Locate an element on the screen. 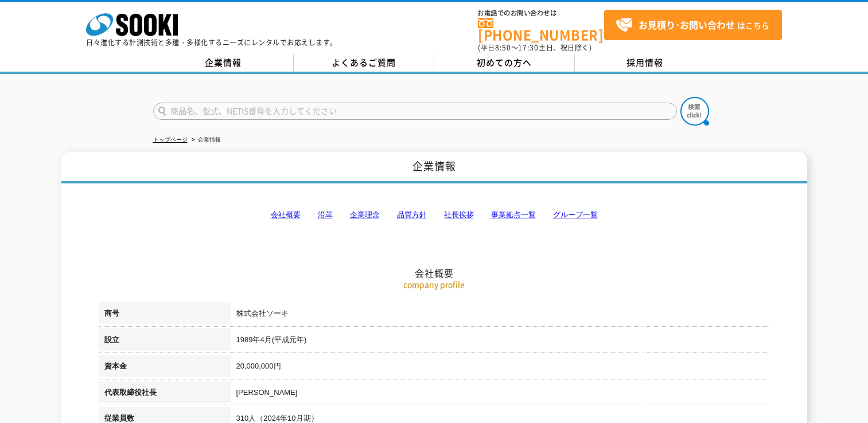  span: 初めての方へ is located at coordinates (504, 63).